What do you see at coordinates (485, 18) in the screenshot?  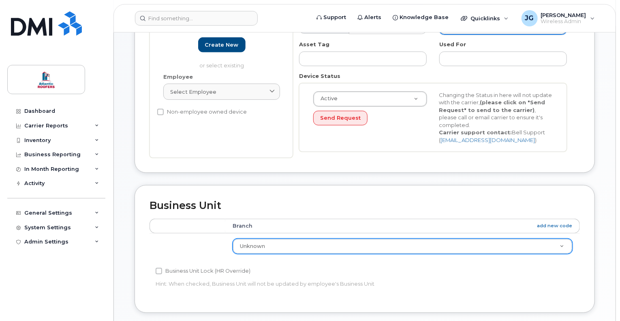 I see `span: Quicklinks` at bounding box center [485, 18].